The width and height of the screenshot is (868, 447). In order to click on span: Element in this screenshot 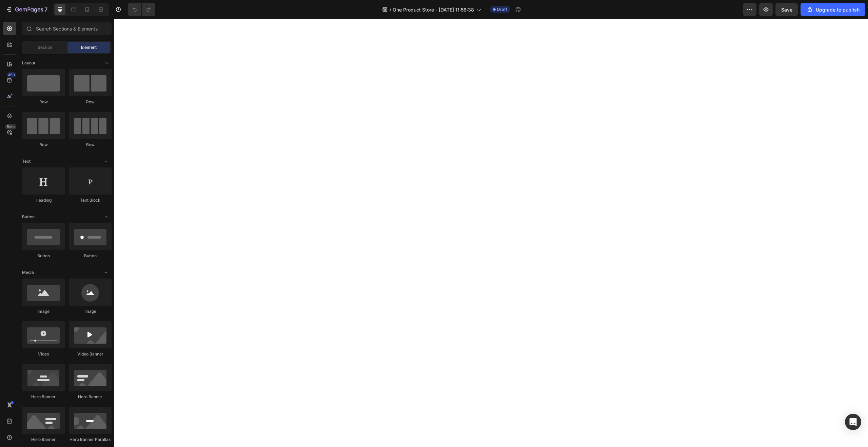, I will do `click(89, 47)`.